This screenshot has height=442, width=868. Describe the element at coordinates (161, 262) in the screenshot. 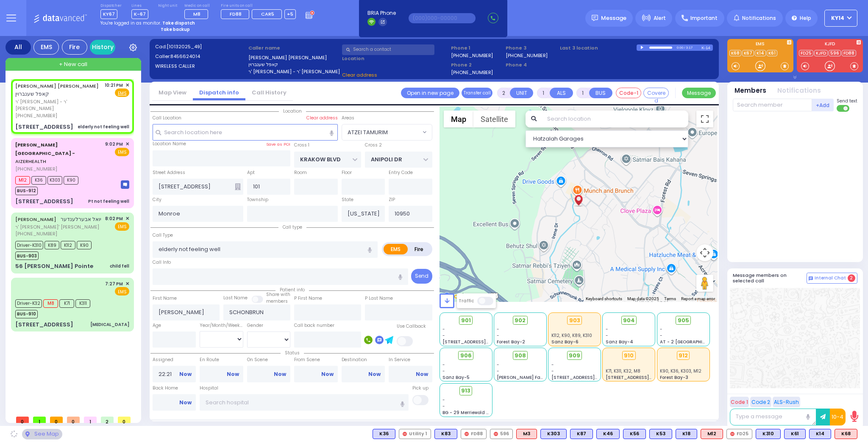

I see `label: Call Info` at that location.